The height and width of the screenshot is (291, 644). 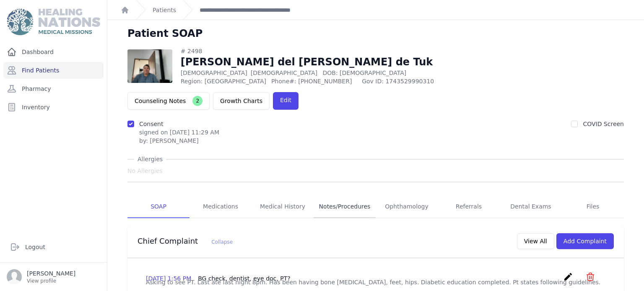 What do you see at coordinates (164, 10) in the screenshot?
I see `a: Patients` at bounding box center [164, 10].